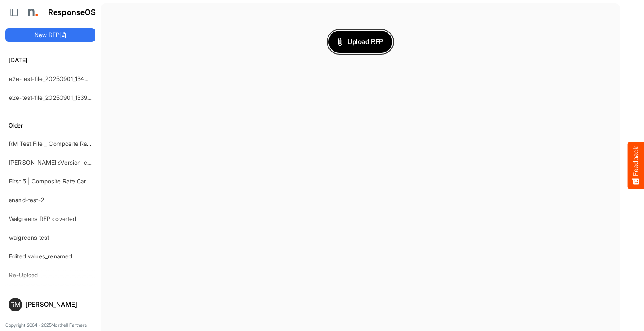 The height and width of the screenshot is (331, 644). What do you see at coordinates (51, 97) in the screenshot?
I see `a: e2e-test-file_20250901_133907` at bounding box center [51, 97].